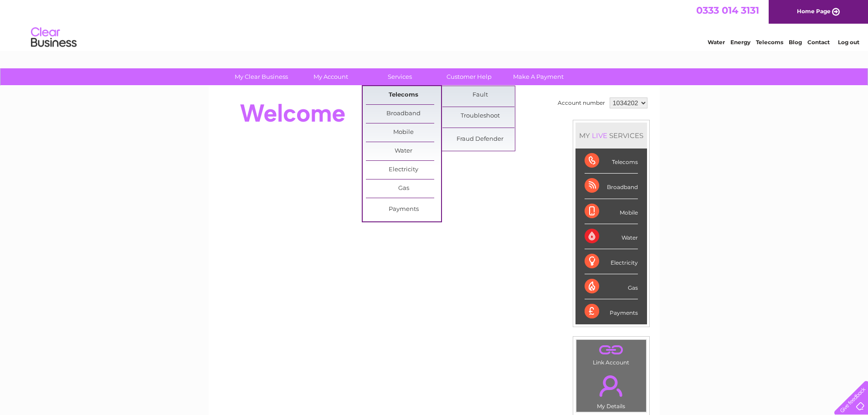 This screenshot has width=868, height=415. I want to click on div: Electricity, so click(611, 262).